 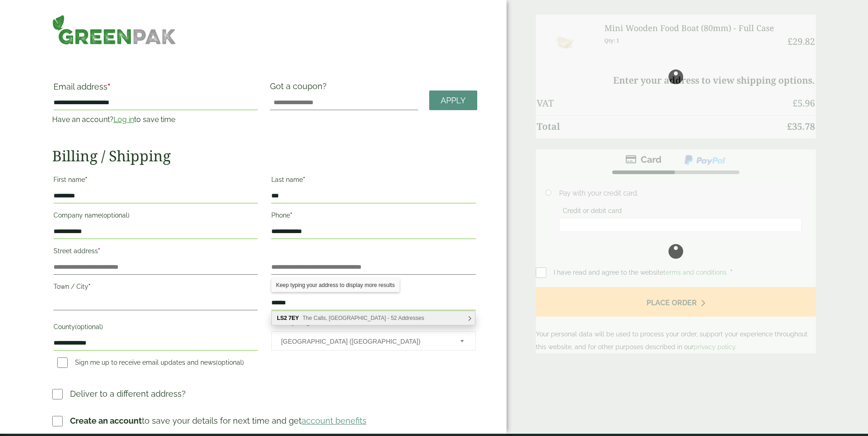 What do you see at coordinates (364, 341) in the screenshot?
I see `span: United Kingdom (UK)` at bounding box center [364, 341].